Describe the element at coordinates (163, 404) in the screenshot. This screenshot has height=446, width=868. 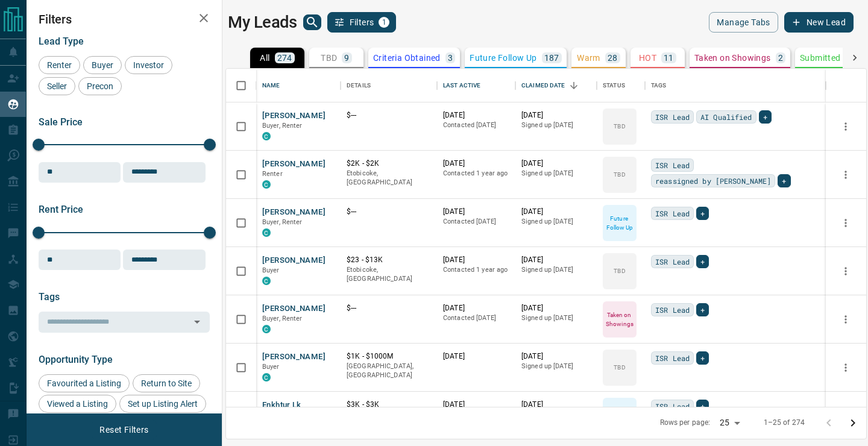
I see `span: Set up Listing Alert` at that location.